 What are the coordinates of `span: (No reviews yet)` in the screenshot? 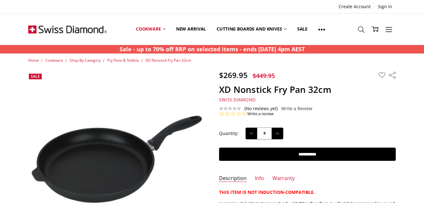 It's located at (261, 108).